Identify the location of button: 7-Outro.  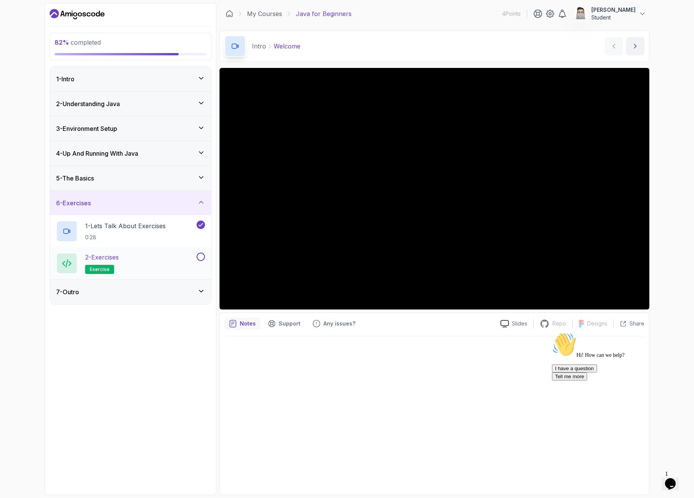
(131, 292).